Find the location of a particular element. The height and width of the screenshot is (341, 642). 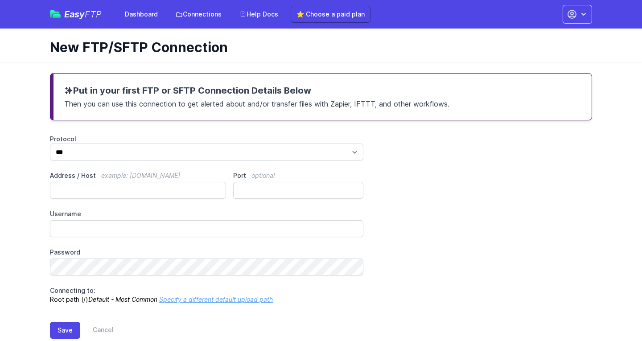

i: Default - Most Common is located at coordinates (123, 299).